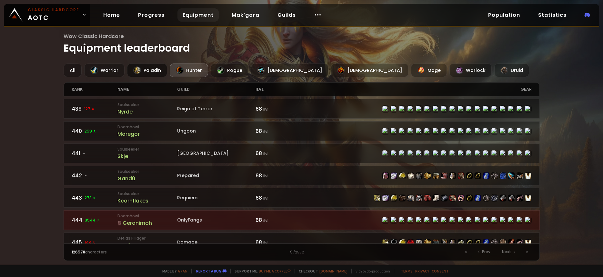 This screenshot has width=603, height=277. I want to click on div: ilvl, so click(278, 89).